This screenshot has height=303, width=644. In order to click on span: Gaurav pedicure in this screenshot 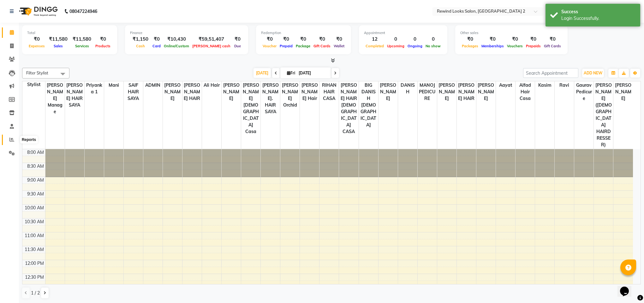, I will do `click(584, 92)`.